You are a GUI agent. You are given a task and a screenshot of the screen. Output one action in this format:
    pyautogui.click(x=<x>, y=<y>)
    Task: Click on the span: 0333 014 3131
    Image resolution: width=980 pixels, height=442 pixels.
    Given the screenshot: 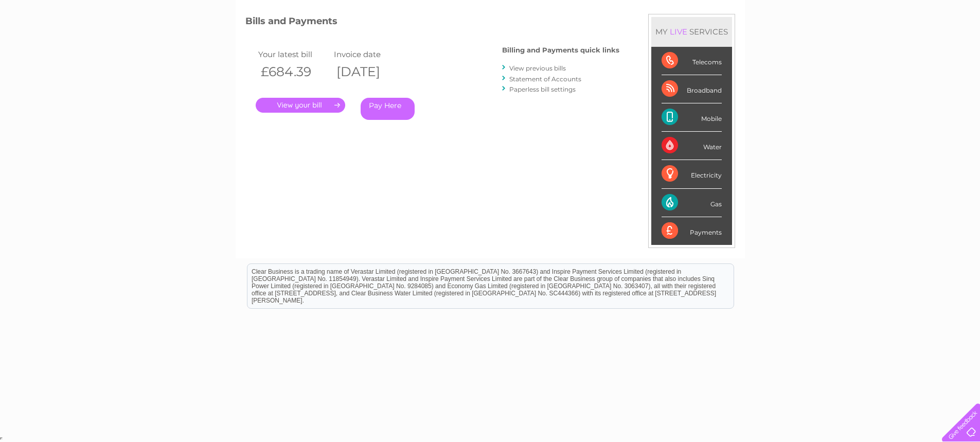 What is the action you would take?
    pyautogui.click(x=822, y=12)
    